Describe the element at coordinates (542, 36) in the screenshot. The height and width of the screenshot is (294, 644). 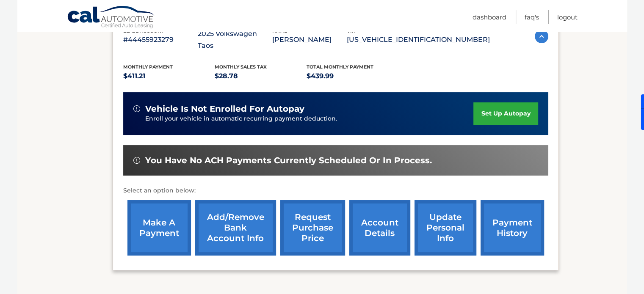
I see `img: accordion-active.svg` at that location.